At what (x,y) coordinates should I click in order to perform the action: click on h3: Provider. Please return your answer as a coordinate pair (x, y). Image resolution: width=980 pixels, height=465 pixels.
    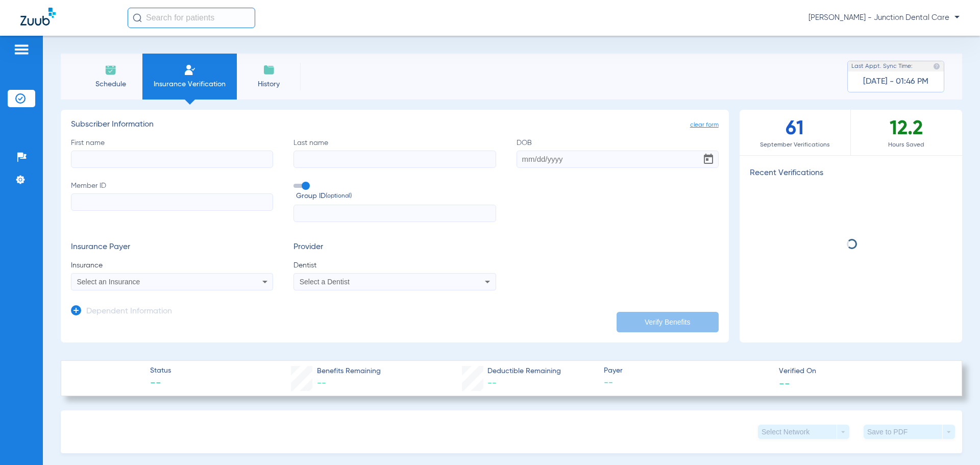
    Looking at the image, I should click on (394, 247).